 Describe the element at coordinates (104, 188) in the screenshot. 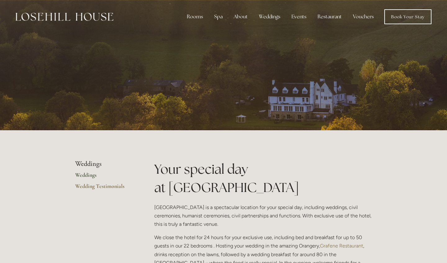

I see `a: Wedding Testimonials` at that location.